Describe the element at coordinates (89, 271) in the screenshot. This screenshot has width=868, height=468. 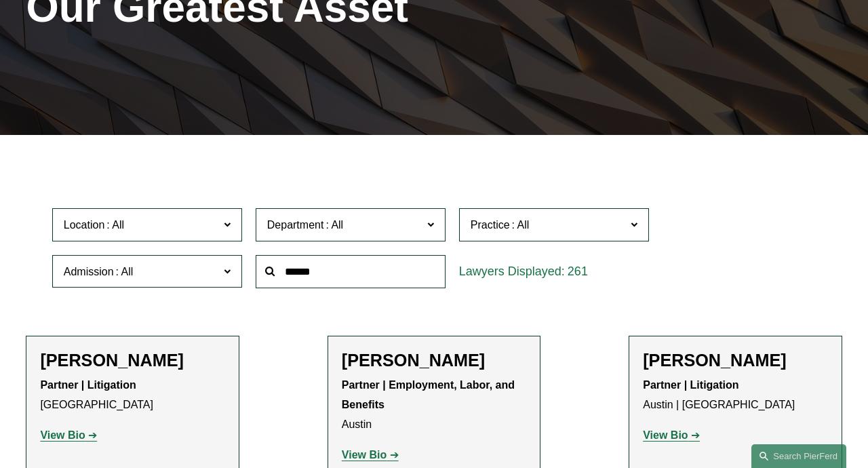
I see `span: Admission` at that location.